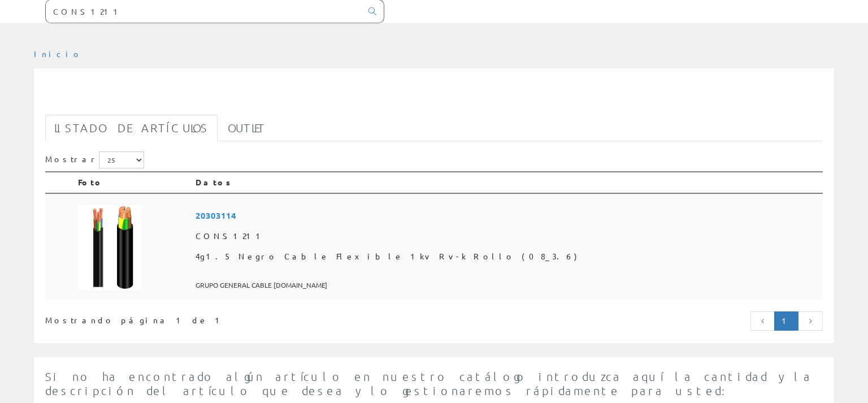 The width and height of the screenshot is (868, 403). Describe the element at coordinates (131, 128) in the screenshot. I see `a: Listado de artículos` at that location.